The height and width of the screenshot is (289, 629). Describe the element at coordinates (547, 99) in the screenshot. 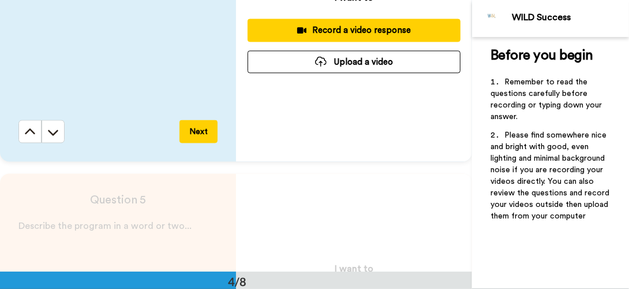

I see `span: Remember to read the questions carefully before recording or typing down your answer.` at that location.